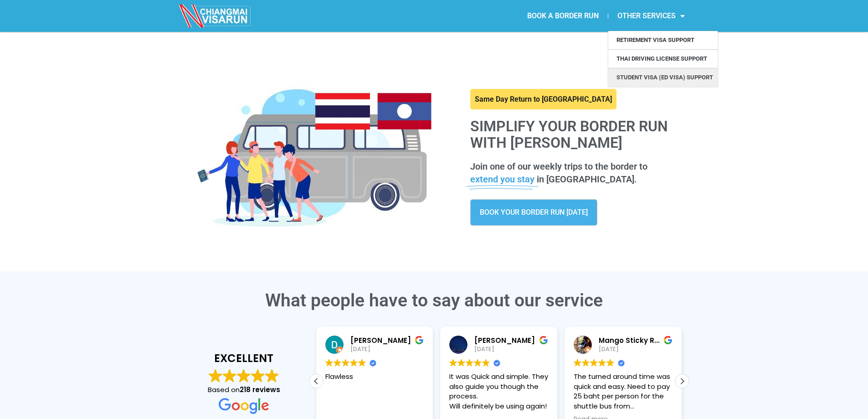 The height and width of the screenshot is (419, 868). Describe the element at coordinates (559, 166) in the screenshot. I see `span: Join one of our weekly trips to the border to` at that location.